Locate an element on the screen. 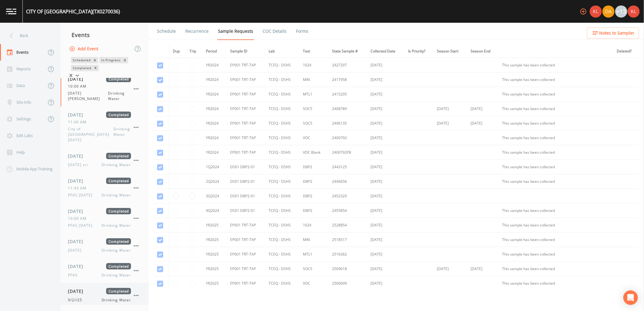 This screenshot has height=311, width=644. button: Notes to Sampler is located at coordinates (613, 33).